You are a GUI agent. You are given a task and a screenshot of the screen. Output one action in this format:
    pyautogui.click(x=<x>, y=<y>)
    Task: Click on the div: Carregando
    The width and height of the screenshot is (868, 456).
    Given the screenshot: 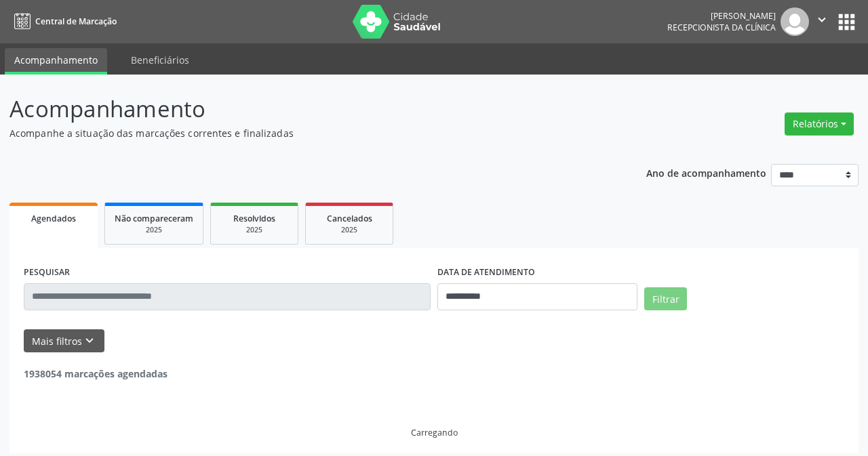 What is the action you would take?
    pyautogui.click(x=434, y=432)
    